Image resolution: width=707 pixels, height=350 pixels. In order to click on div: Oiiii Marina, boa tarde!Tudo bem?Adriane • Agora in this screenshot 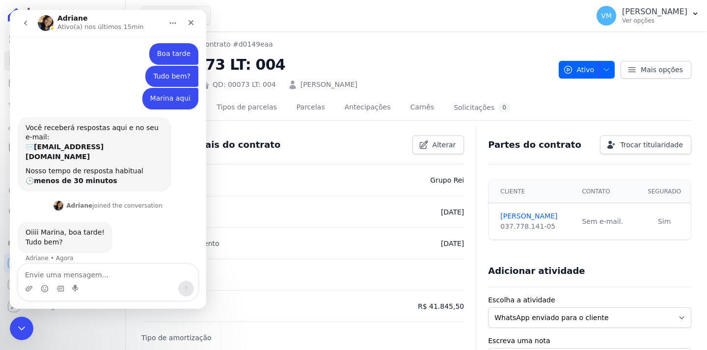, I will do `click(55, 227)`.